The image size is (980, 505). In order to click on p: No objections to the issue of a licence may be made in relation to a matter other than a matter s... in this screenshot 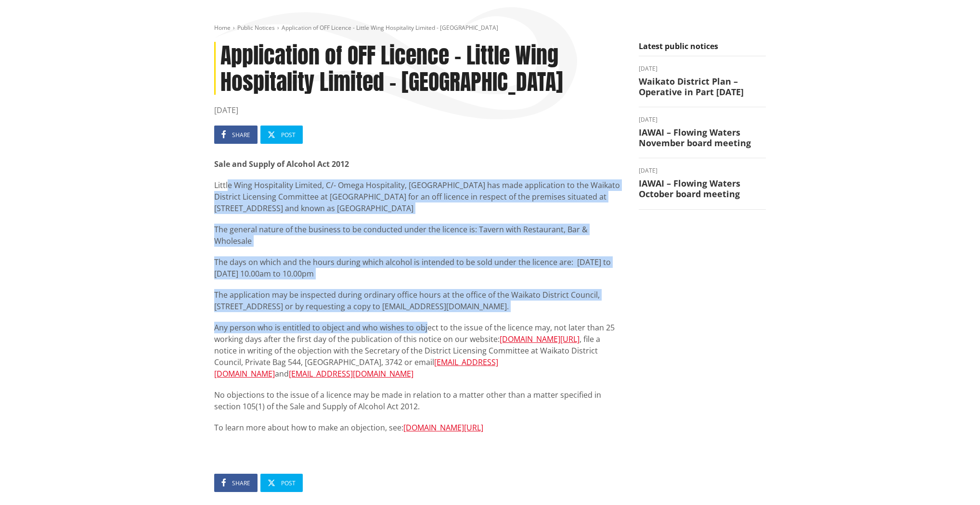, I will do `click(419, 401)`.